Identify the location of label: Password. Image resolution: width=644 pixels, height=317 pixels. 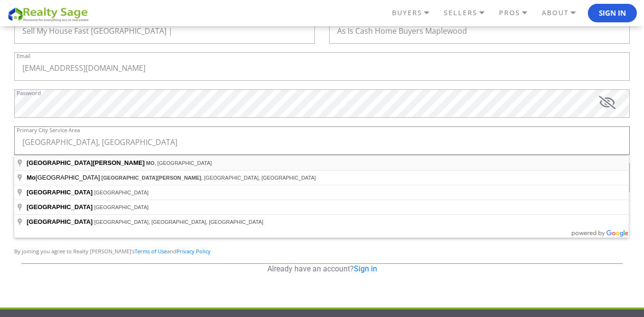
(28, 93).